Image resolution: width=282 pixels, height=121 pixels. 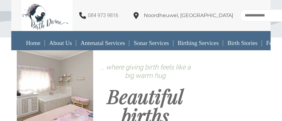 I want to click on span: .. where giving birth feels like a big warm hug, so click(x=146, y=72).